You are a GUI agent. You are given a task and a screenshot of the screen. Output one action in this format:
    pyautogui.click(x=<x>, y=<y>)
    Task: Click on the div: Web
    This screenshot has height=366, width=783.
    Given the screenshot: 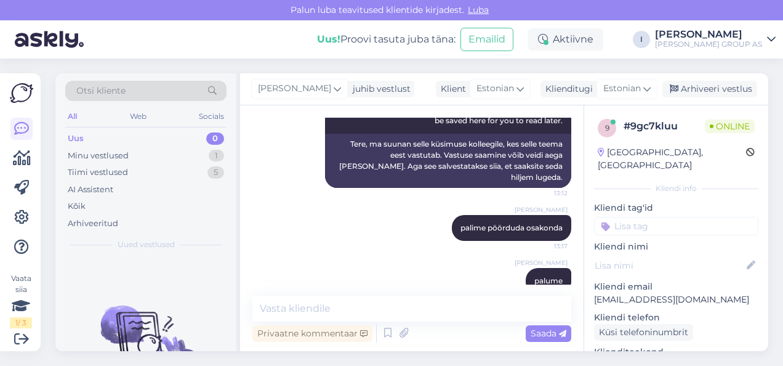 What is the action you would take?
    pyautogui.click(x=138, y=116)
    